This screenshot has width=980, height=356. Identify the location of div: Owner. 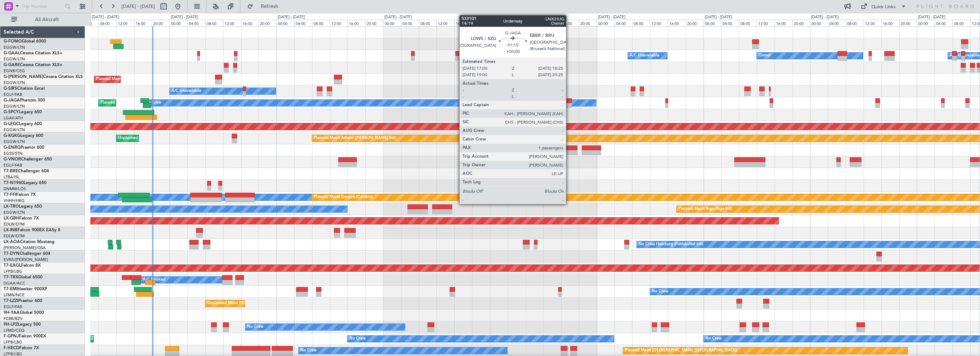
(765, 56).